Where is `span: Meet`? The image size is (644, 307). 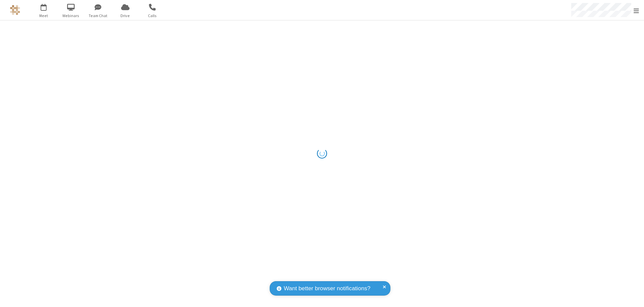
span: Meet is located at coordinates (43, 16).